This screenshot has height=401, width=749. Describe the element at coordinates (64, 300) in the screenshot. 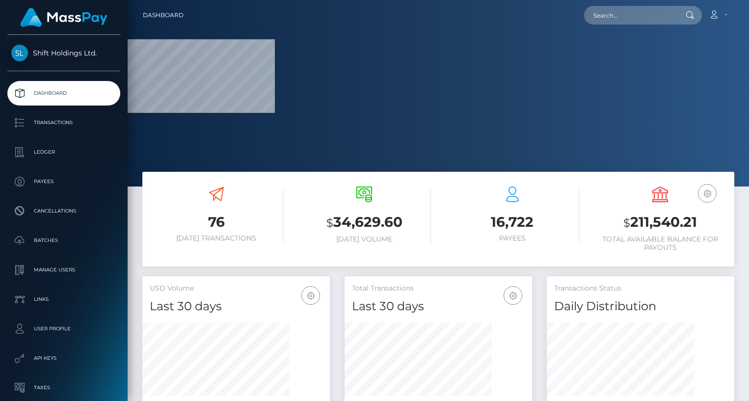

I see `p: Links` at that location.